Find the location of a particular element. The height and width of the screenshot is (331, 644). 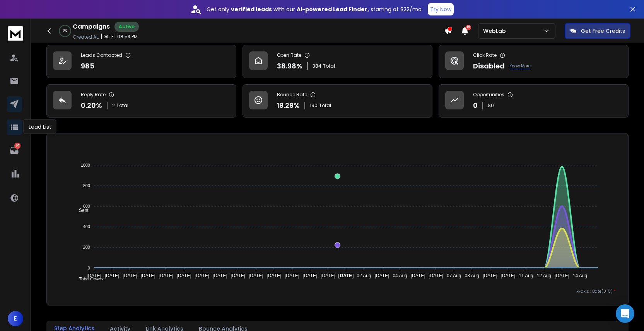

p: x-axis : Date(UTC) is located at coordinates (337, 292).